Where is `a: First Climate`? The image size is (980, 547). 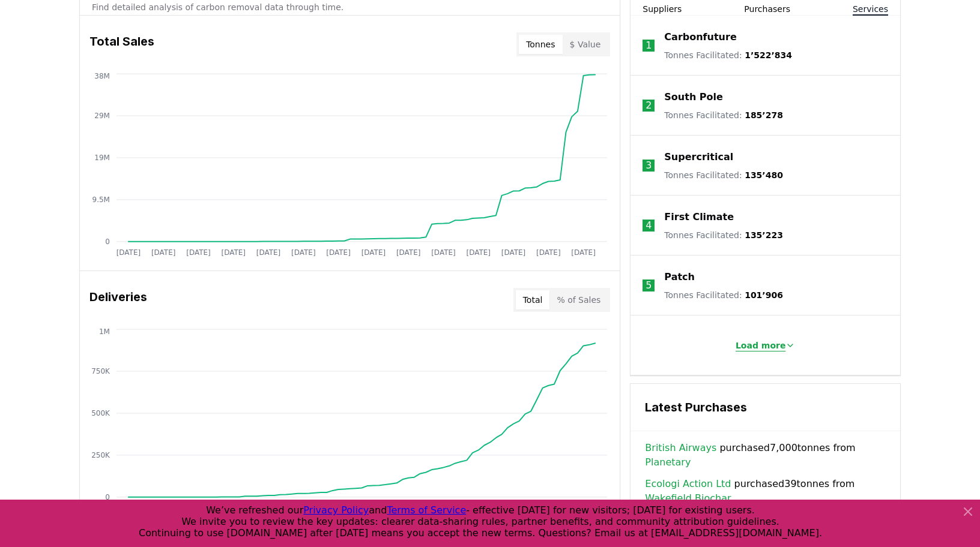 a: First Climate is located at coordinates (699, 217).